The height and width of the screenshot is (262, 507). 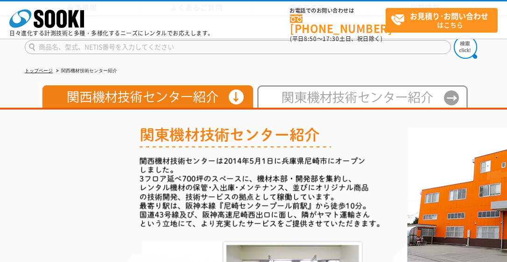 What do you see at coordinates (310, 39) in the screenshot?
I see `span: 8:50` at bounding box center [310, 39].